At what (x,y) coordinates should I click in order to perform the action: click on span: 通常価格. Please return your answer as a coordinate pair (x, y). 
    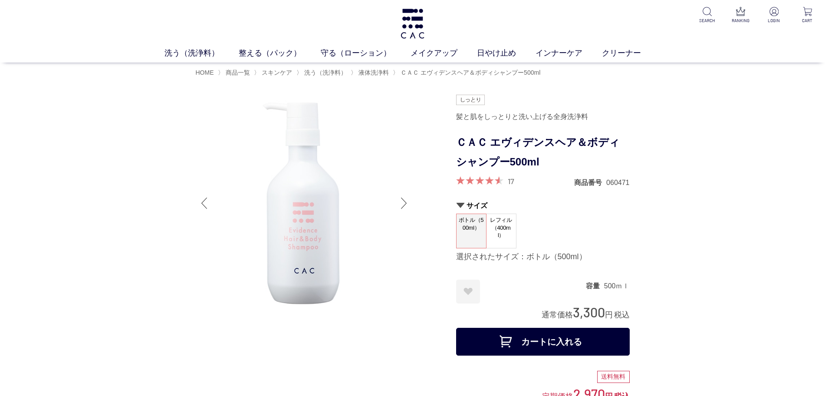
    Looking at the image, I should click on (557, 314).